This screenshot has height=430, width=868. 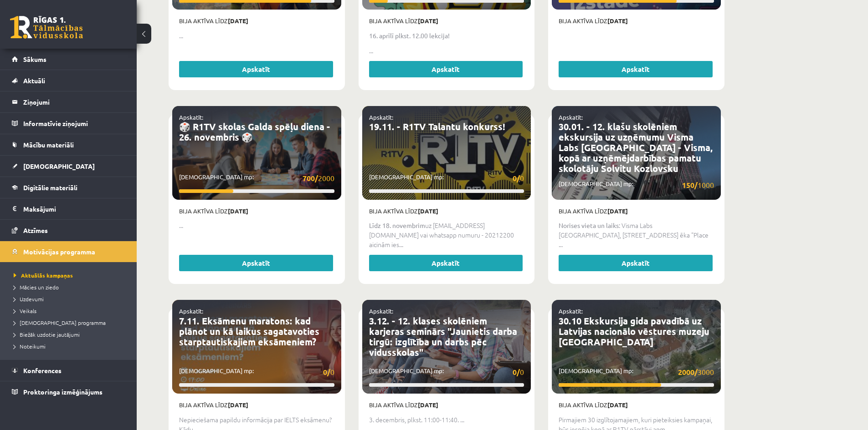 What do you see at coordinates (255, 132) in the screenshot?
I see `a: 🎲 R1TV skolas Galda spēļu diena - 26. novembris 🎲` at bounding box center [255, 132].